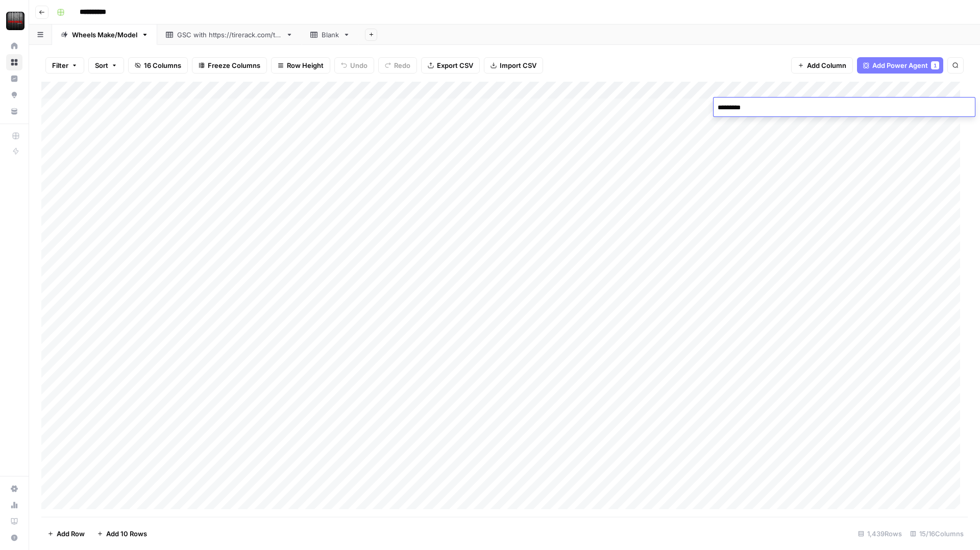 Image resolution: width=980 pixels, height=550 pixels. What do you see at coordinates (15, 489) in the screenshot?
I see `a: Settings` at bounding box center [15, 489].